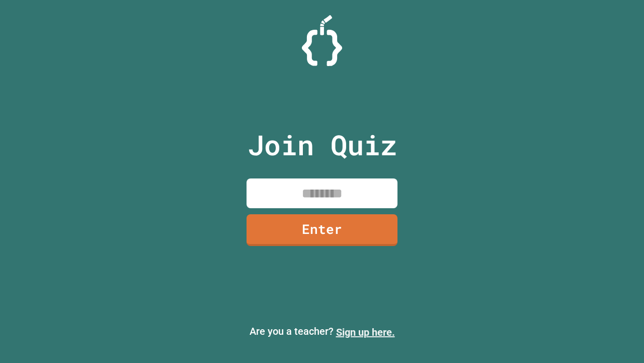  What do you see at coordinates (322, 230) in the screenshot?
I see `a: Enter` at bounding box center [322, 230].